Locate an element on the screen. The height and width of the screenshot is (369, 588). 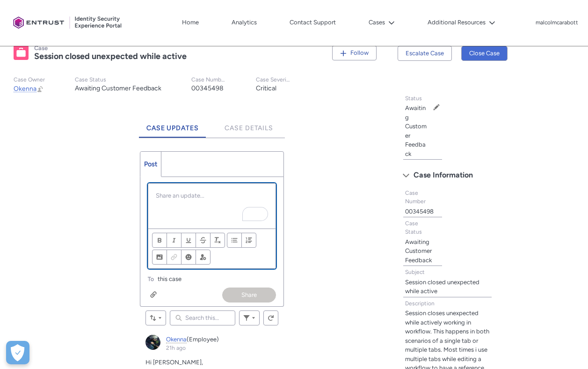
button: User Profile malcolmcarabott is located at coordinates (556, 22).